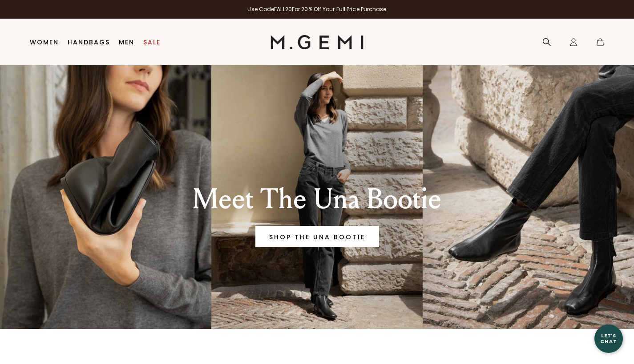  Describe the element at coordinates (88, 42) in the screenshot. I see `a: Handbags` at that location.